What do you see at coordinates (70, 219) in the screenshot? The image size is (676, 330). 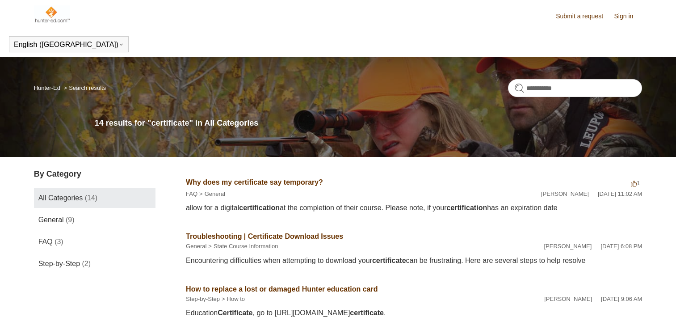 I see `span: (9)` at bounding box center [70, 219].